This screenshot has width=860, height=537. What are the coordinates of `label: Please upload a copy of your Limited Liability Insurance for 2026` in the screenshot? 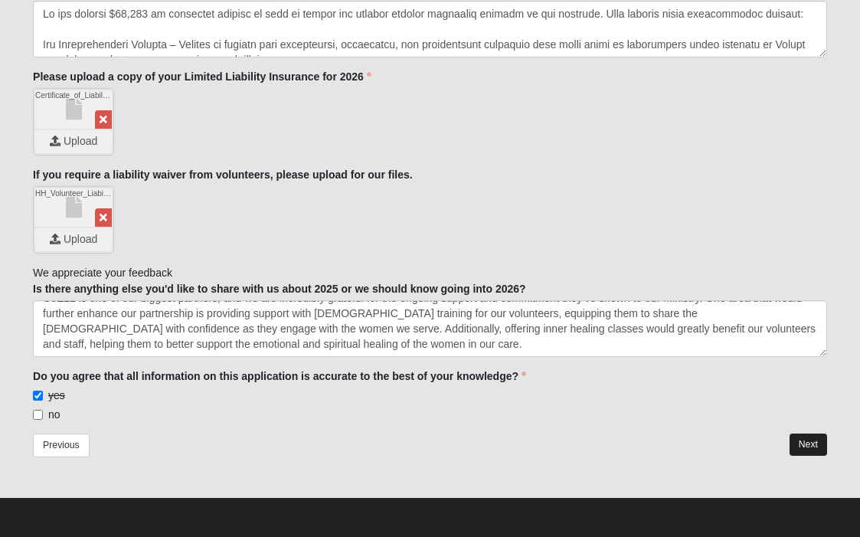 It's located at (202, 77).